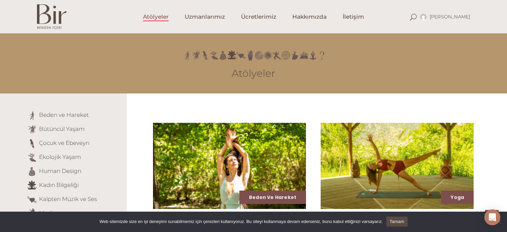  What do you see at coordinates (156, 17) in the screenshot?
I see `span: Atölyeler` at bounding box center [156, 17].